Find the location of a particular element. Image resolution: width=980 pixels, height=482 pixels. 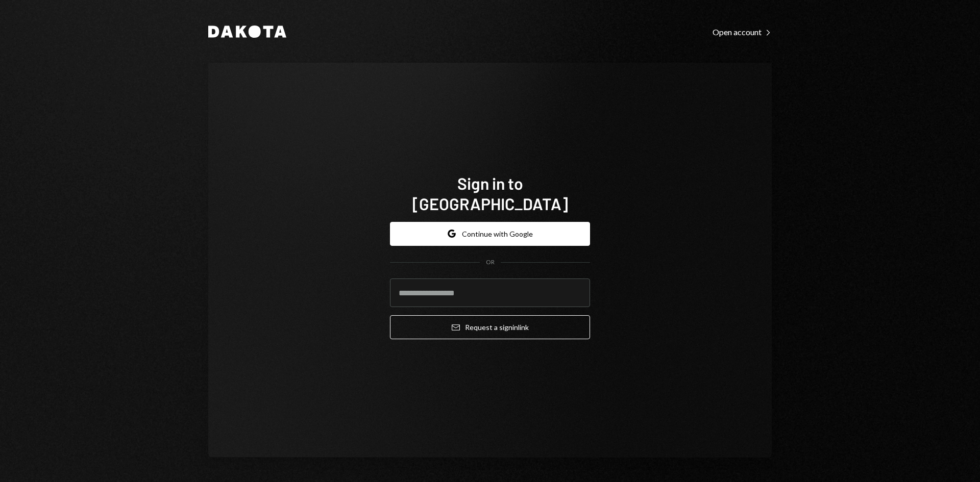

button: Continue with Google is located at coordinates (490, 234).